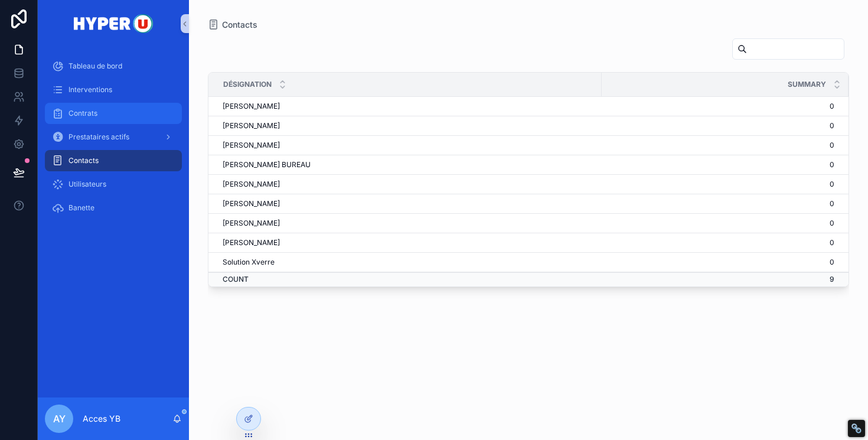 This screenshot has width=868, height=440. Describe the element at coordinates (113, 90) in the screenshot. I see `a: Interventions` at that location.